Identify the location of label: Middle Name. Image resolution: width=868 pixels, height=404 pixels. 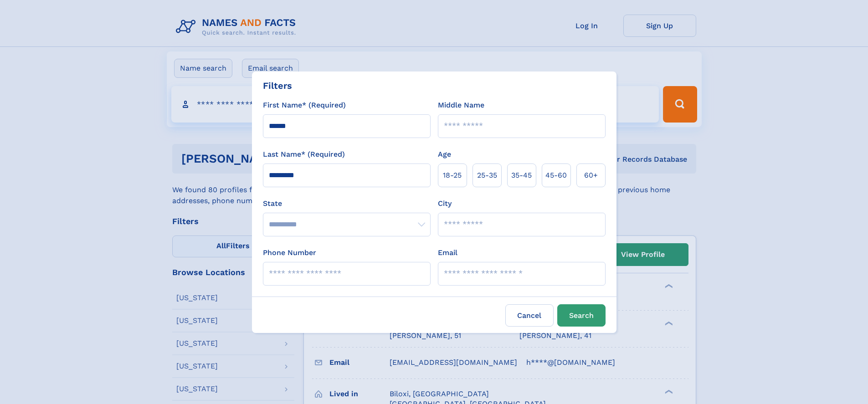
(461, 105).